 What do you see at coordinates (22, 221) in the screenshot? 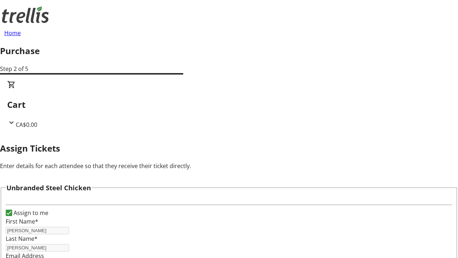
I see `label: First Name*` at bounding box center [22, 221].